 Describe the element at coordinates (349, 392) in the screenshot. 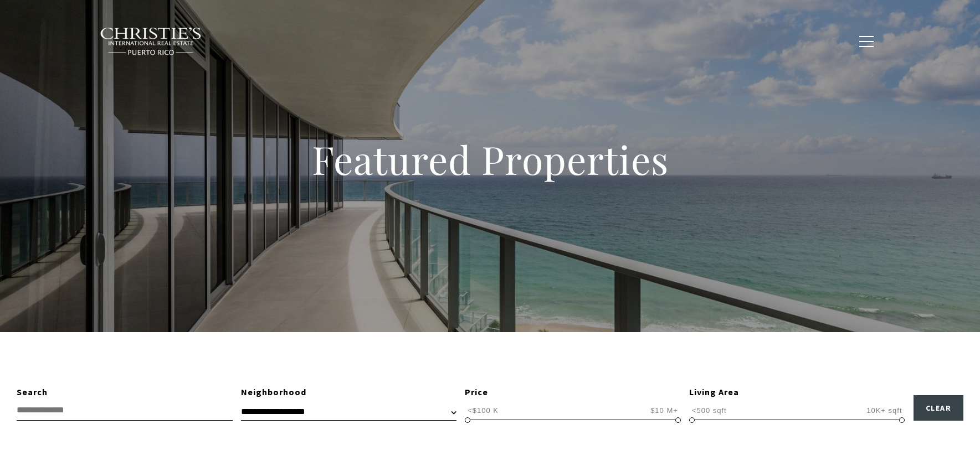

I see `div: Neighborhood` at that location.